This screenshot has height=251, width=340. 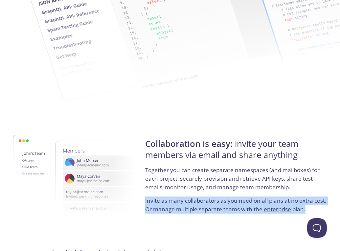 I want to click on h4: invite your team members via email and share anything, so click(x=236, y=152).